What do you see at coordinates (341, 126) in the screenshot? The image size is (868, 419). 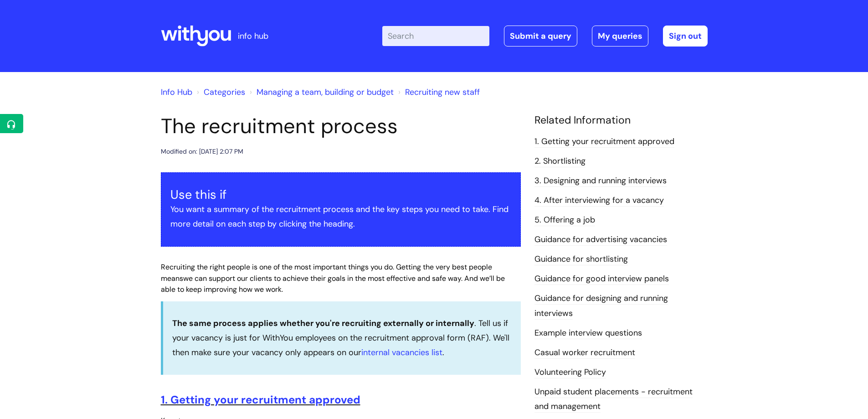 I see `h1: The recruitment process` at bounding box center [341, 126].